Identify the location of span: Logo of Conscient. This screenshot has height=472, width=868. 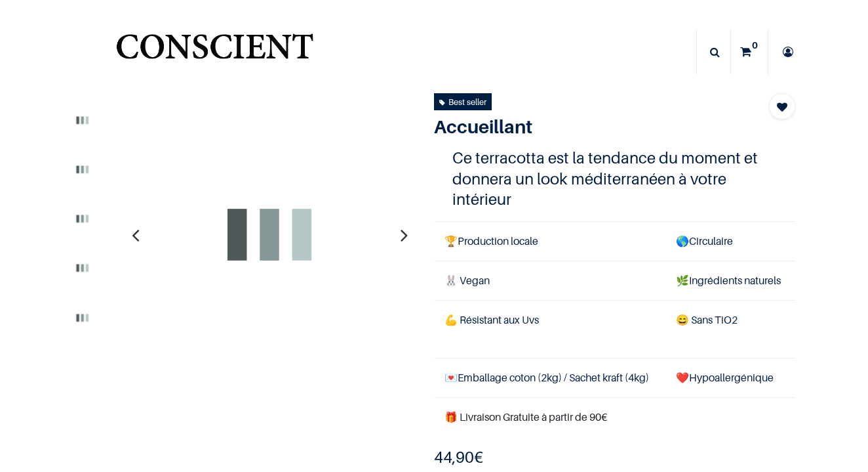
(215, 52).